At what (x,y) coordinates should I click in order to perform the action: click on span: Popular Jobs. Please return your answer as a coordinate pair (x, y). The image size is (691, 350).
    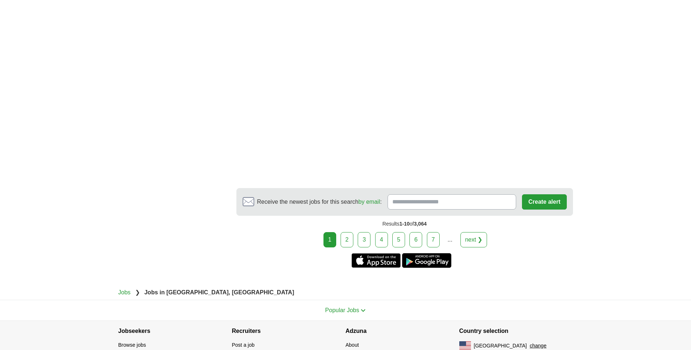
    Looking at the image, I should click on (342, 310).